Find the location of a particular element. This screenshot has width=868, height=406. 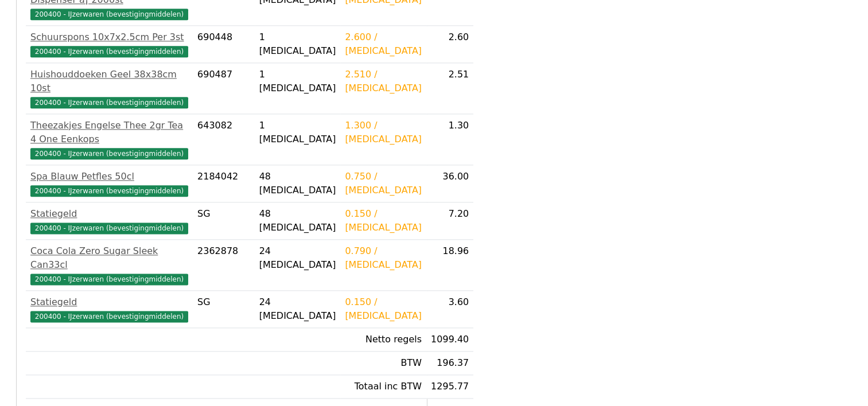

td: 36.00 is located at coordinates (450, 183).